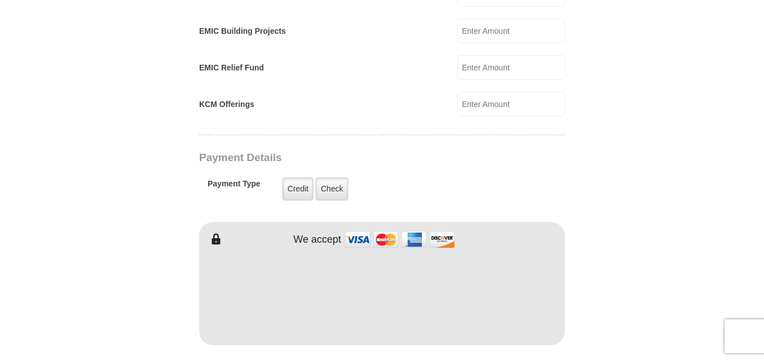 Image resolution: width=764 pixels, height=361 pixels. Describe the element at coordinates (400, 239) in the screenshot. I see `img: credit cards accepted` at that location.